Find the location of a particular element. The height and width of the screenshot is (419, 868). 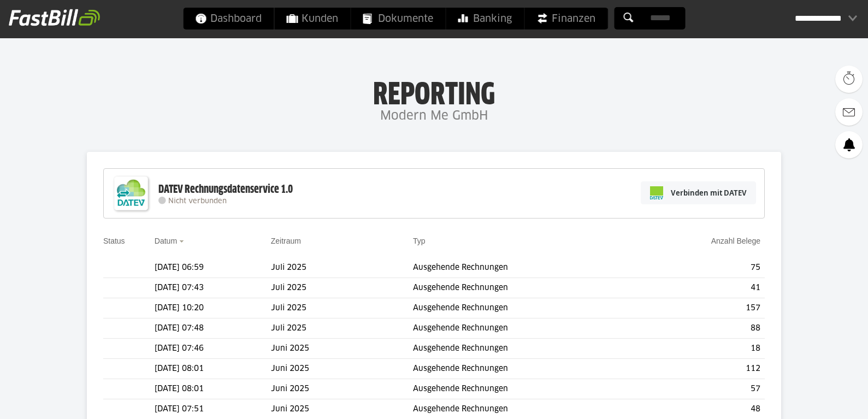

div: DATEV Rechnungsdatenservice 1.0 is located at coordinates (226, 190).